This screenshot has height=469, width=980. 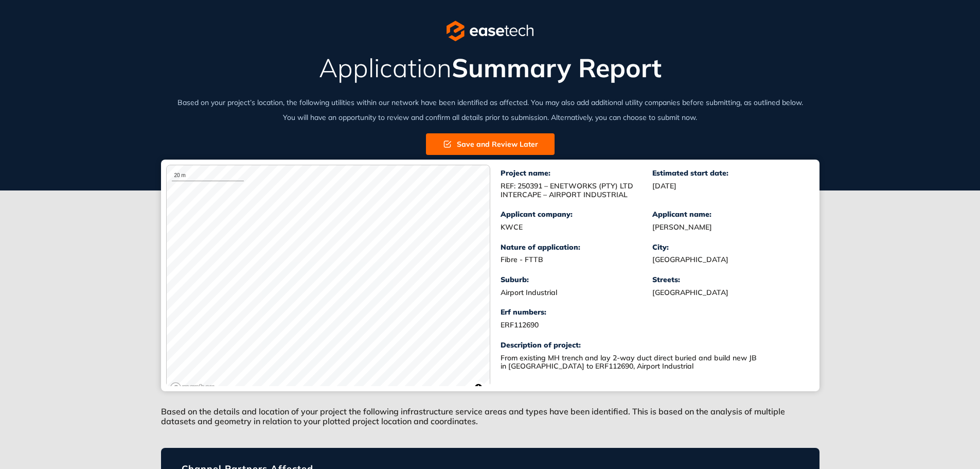 What do you see at coordinates (576, 227) in the screenshot?
I see `div: KWCE` at bounding box center [576, 227].